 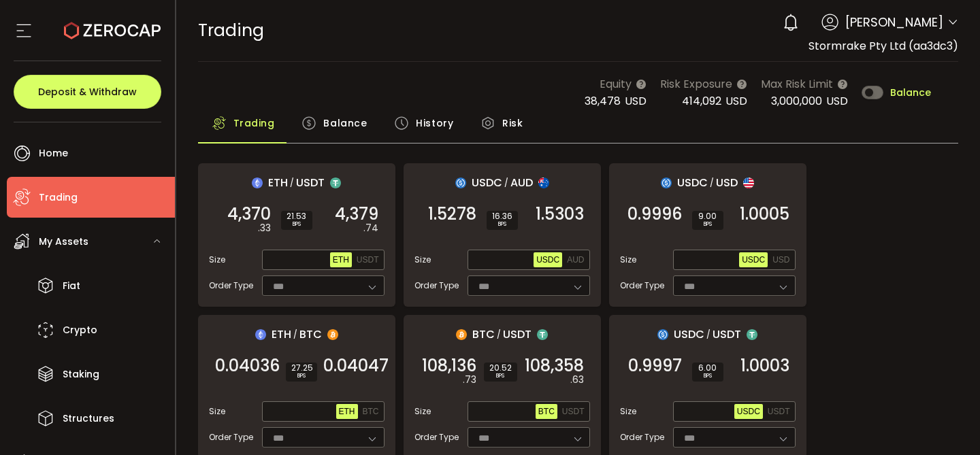 What do you see at coordinates (87, 92) in the screenshot?
I see `span: Deposit & Withdraw` at bounding box center [87, 92].